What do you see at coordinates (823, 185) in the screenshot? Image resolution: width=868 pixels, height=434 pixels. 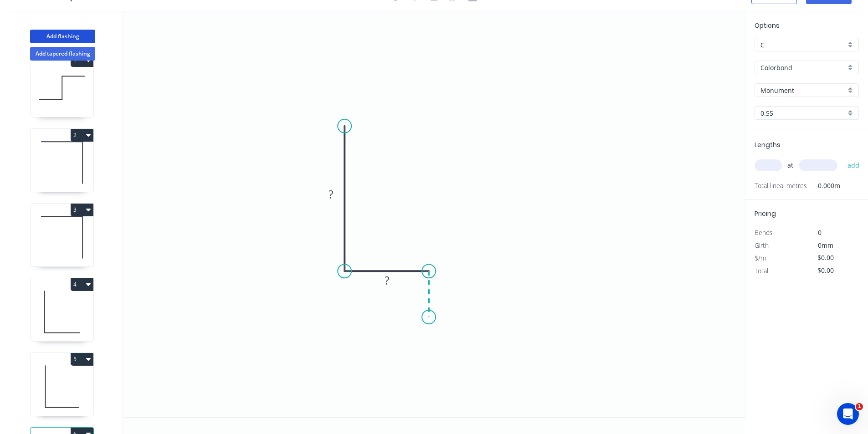 I see `span: 0.000m` at bounding box center [823, 185].